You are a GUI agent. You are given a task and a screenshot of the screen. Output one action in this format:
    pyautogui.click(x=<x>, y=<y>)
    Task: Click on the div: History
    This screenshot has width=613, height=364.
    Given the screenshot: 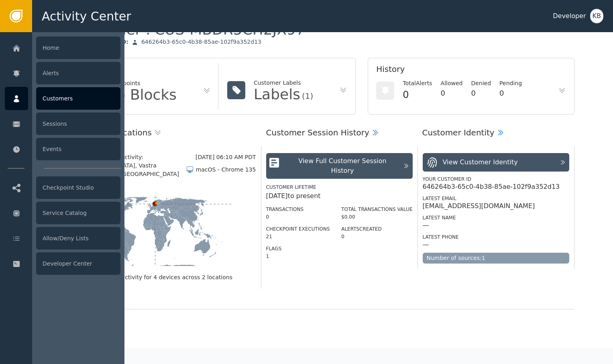 What is the action you would take?
    pyautogui.click(x=471, y=71)
    